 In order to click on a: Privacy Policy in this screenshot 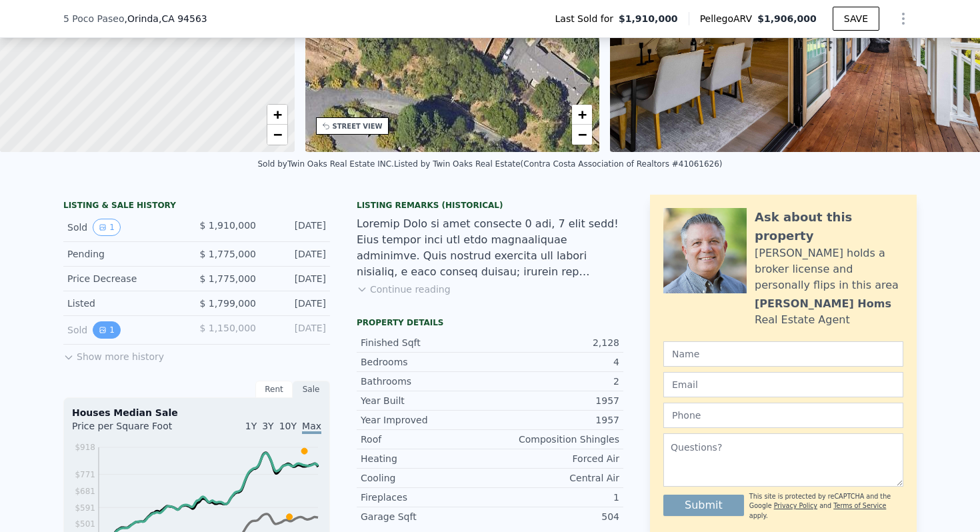, I will do `click(795, 505)`.